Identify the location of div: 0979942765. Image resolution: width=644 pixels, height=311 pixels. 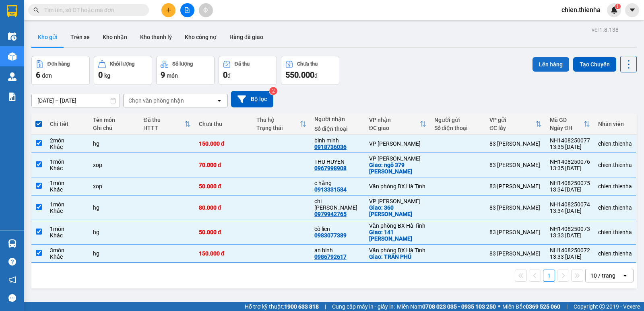
(331, 214).